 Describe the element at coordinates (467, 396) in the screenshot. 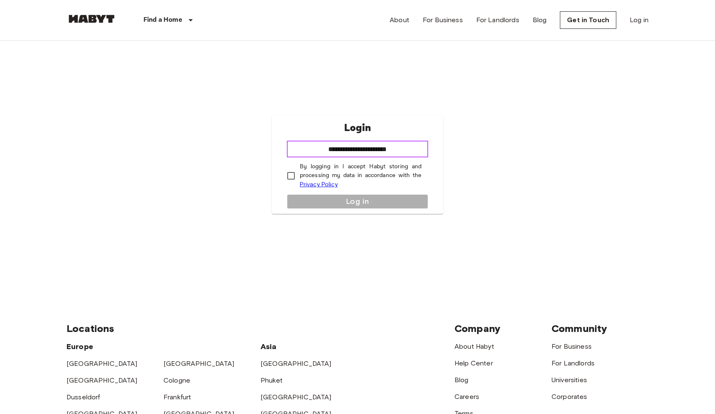

I see `a: Careers` at that location.